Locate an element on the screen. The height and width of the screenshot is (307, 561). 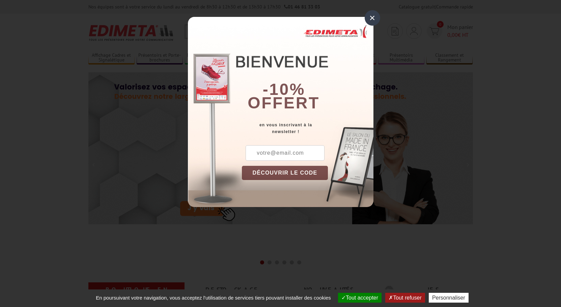
font: offert is located at coordinates (284, 103).